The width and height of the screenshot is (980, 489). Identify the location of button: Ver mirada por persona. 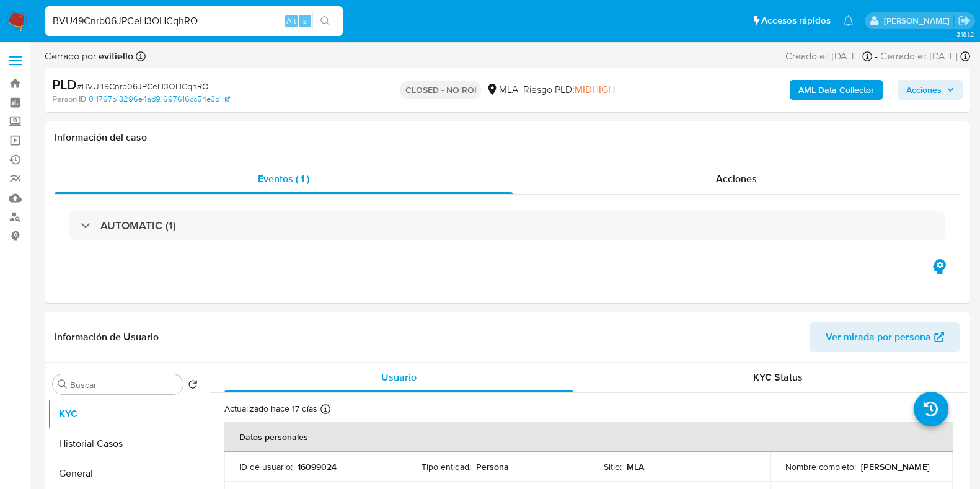
(884, 338).